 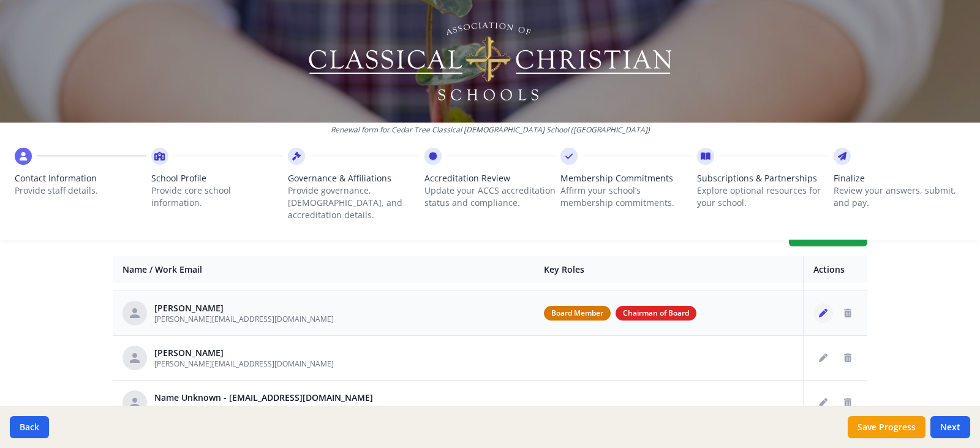 I want to click on span: Board Member, so click(x=577, y=313).